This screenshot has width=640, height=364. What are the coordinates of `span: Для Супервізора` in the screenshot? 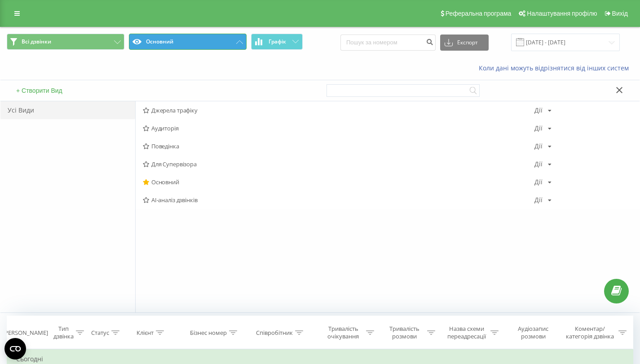 It's located at (338, 164).